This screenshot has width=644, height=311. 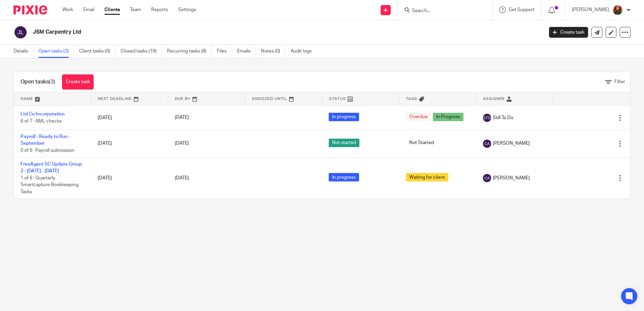 I want to click on span: In Progress, so click(x=448, y=117).